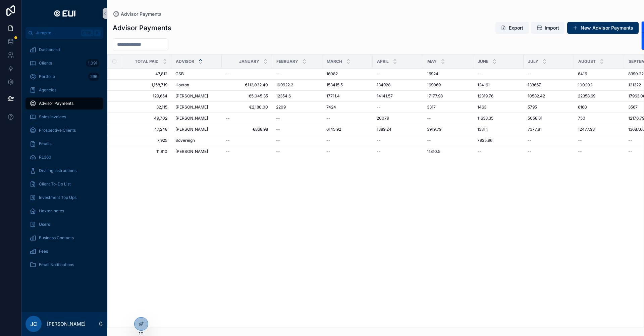 Image resolution: width=644 pixels, height=336 pixels. What do you see at coordinates (148, 107) in the screenshot?
I see `a: 32,115` at bounding box center [148, 107].